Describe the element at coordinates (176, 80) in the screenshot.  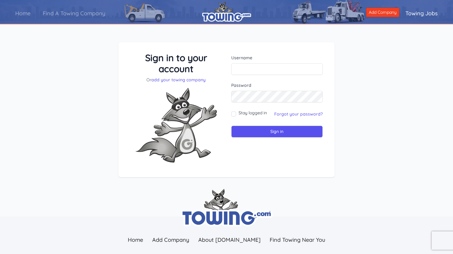
I see `p: Or` at that location.